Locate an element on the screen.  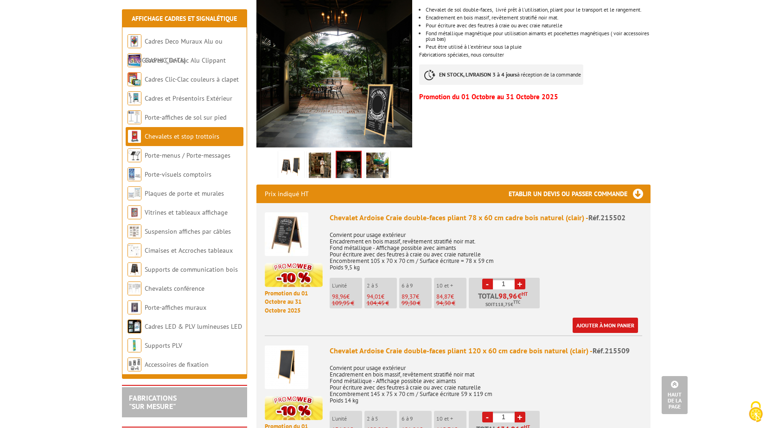
img: Cadres Deco Muraux Alu ou Bois is located at coordinates (134, 41).